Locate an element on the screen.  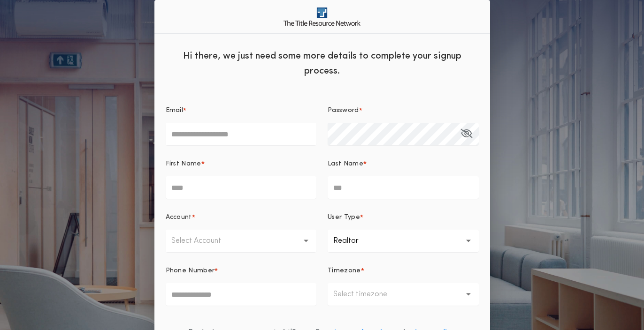
p: First Name is located at coordinates (183, 164).